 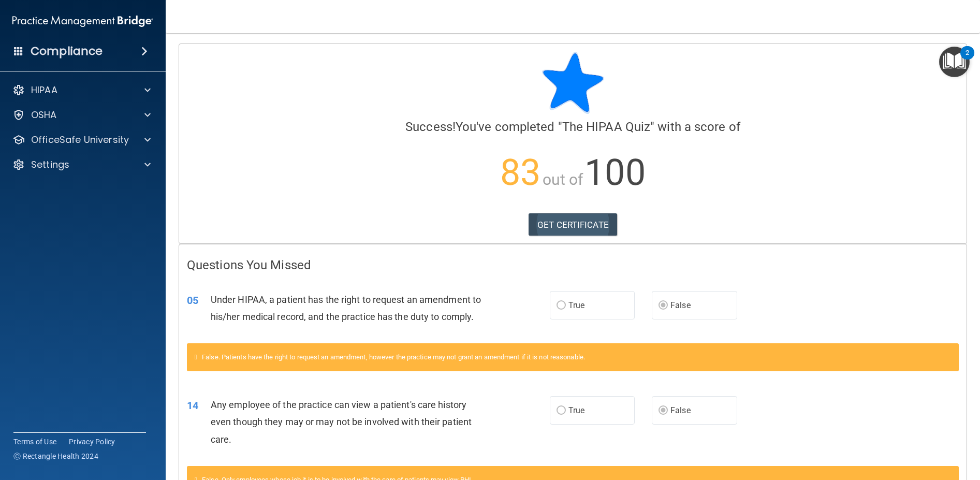 I want to click on h4: You've completed " " with a score of, so click(x=572, y=127).